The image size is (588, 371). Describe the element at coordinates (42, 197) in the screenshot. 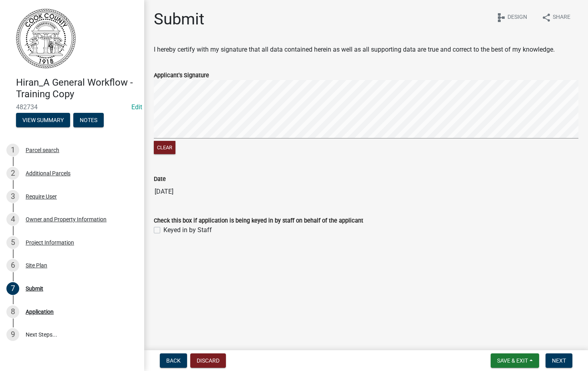

I see `div: Require User` at that location.